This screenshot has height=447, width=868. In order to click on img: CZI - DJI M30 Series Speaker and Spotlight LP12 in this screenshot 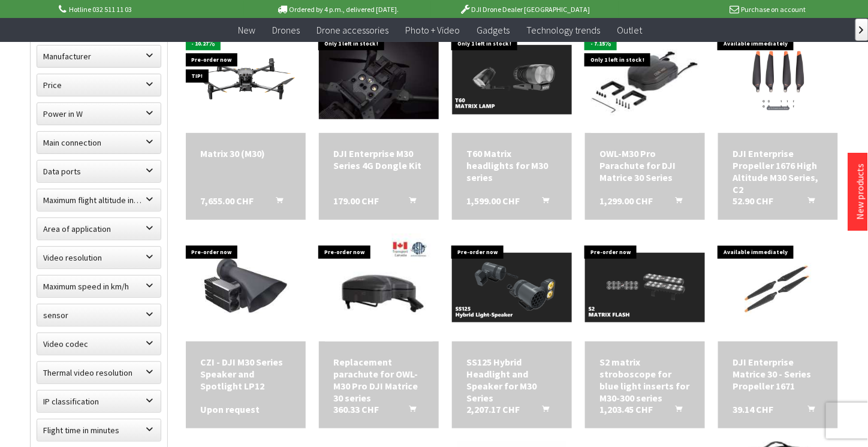, I will do `click(245, 288)`.